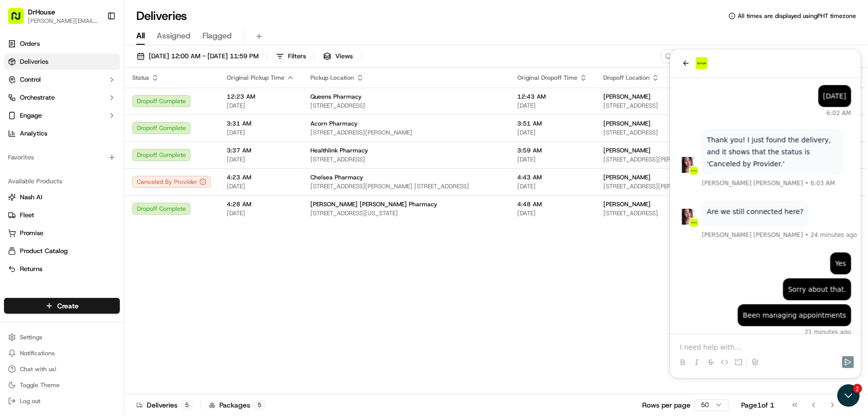 The width and height of the screenshot is (868, 416). What do you see at coordinates (141, 77) in the screenshot?
I see `span: Status` at bounding box center [141, 77].